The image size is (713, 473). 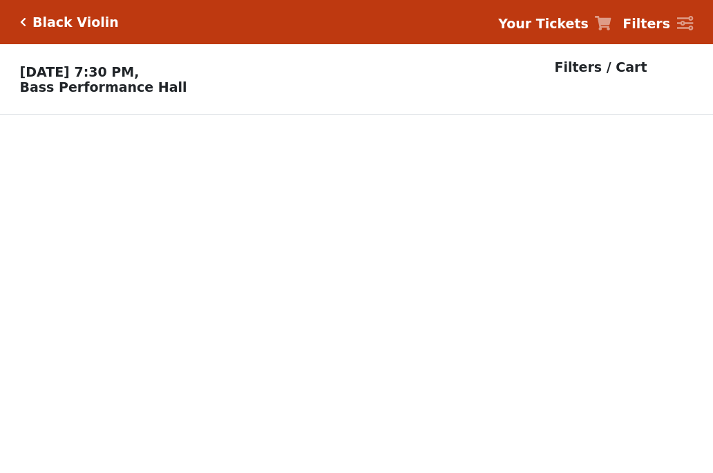 What do you see at coordinates (646, 23) in the screenshot?
I see `strong: Filters` at bounding box center [646, 23].